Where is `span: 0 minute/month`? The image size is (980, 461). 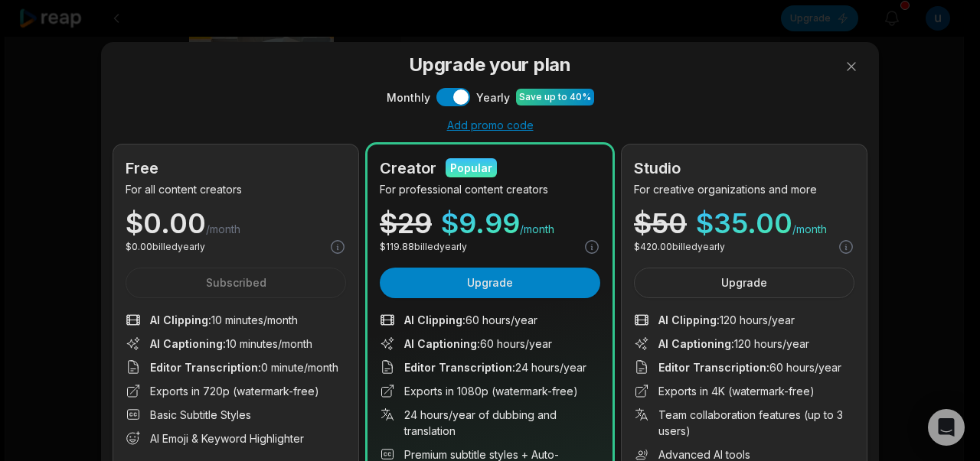 span: 0 minute/month is located at coordinates (244, 367).